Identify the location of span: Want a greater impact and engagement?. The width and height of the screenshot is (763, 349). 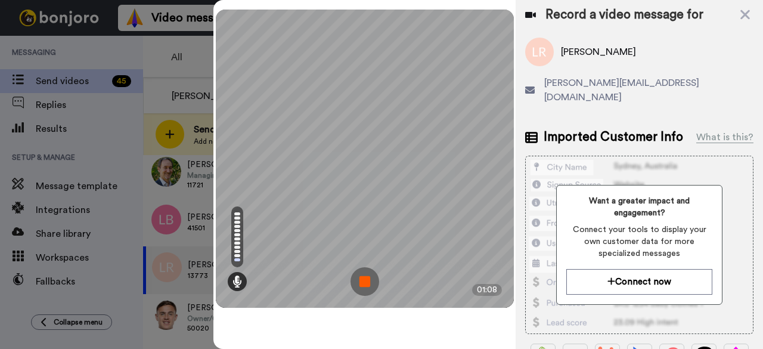
(639, 207).